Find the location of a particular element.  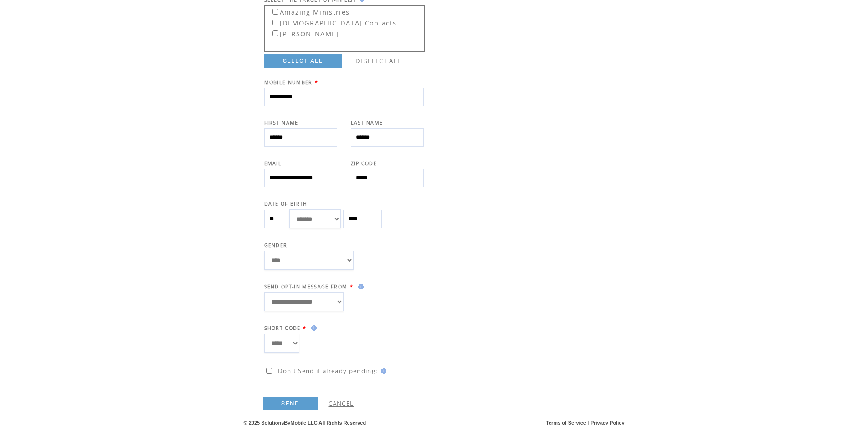

span: Don't Send if already pending: is located at coordinates (328, 371).